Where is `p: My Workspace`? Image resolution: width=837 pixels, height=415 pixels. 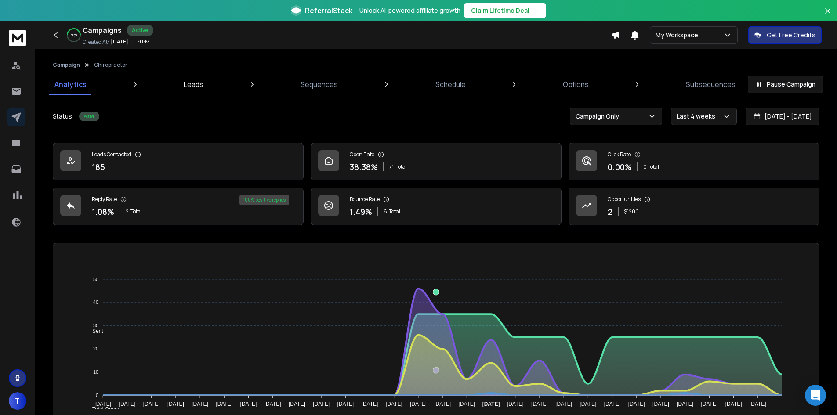
p: My Workspace is located at coordinates (678, 35).